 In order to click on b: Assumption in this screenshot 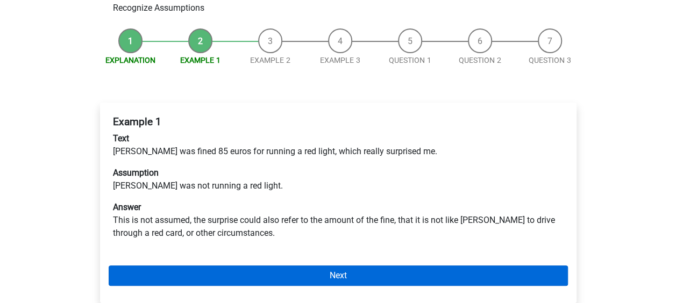, I will do `click(136, 173)`.